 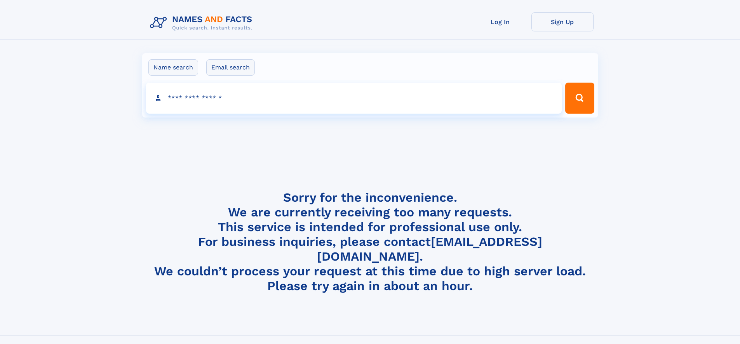 What do you see at coordinates (370, 242) in the screenshot?
I see `h4: Sorry for the inconvenience. We are currently receiving too many requests. This service is intend...` at bounding box center [370, 242].